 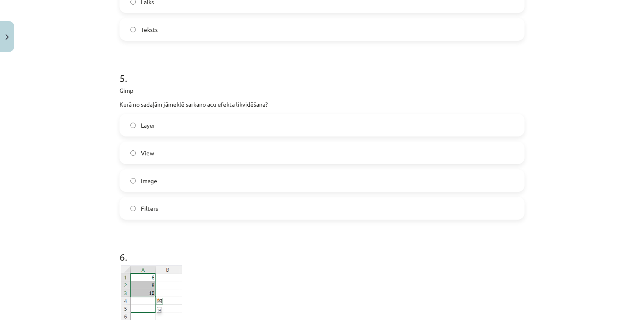 I want to click on img: icon-close-lesson-0947bae3869378f0d4975bcd49f059093ad1ed9edebbc8119c70593378902aed.svg, so click(x=7, y=37).